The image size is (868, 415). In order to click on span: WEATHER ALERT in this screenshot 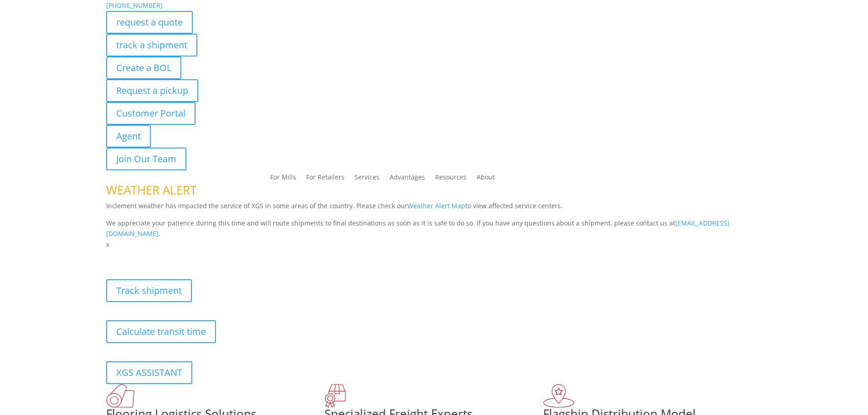, I will do `click(152, 190)`.